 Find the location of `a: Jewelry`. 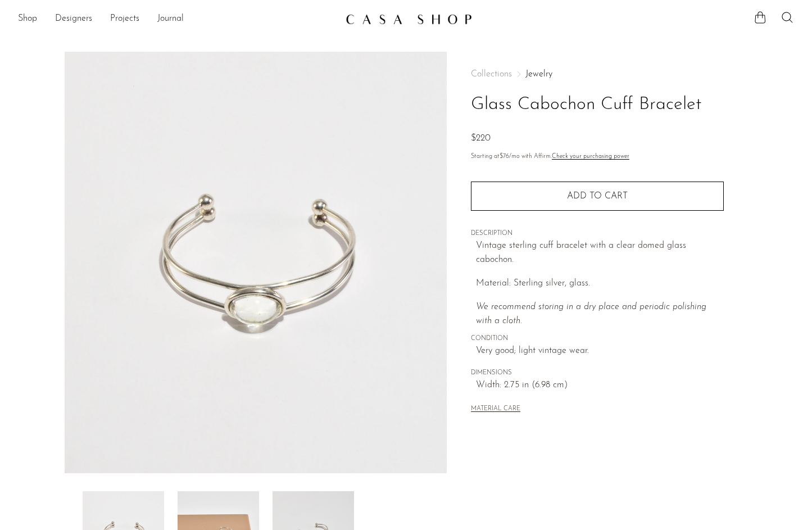

a: Jewelry is located at coordinates (539, 74).